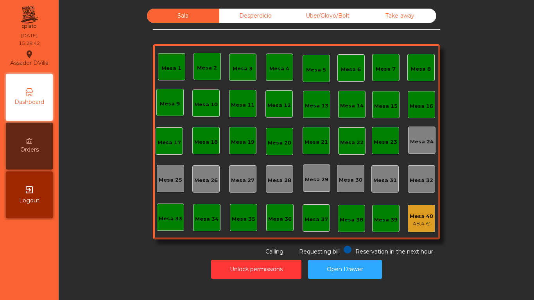 The height and width of the screenshot is (300, 534). I want to click on div: Mesa 27, so click(243, 180).